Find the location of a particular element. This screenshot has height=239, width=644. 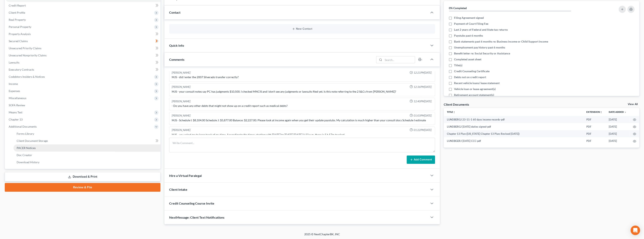

span: Credit Counseling Certificate is located at coordinates (472, 71).